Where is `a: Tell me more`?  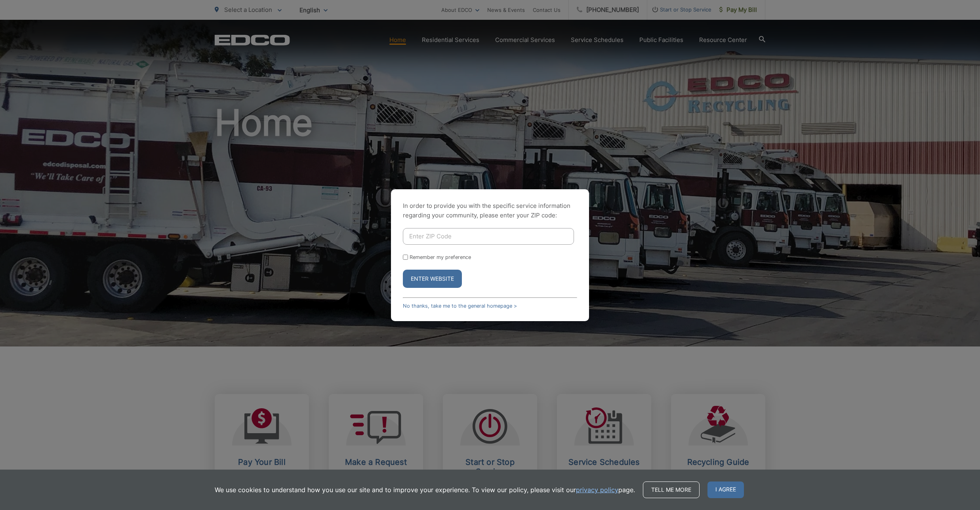
a: Tell me more is located at coordinates (671, 489).